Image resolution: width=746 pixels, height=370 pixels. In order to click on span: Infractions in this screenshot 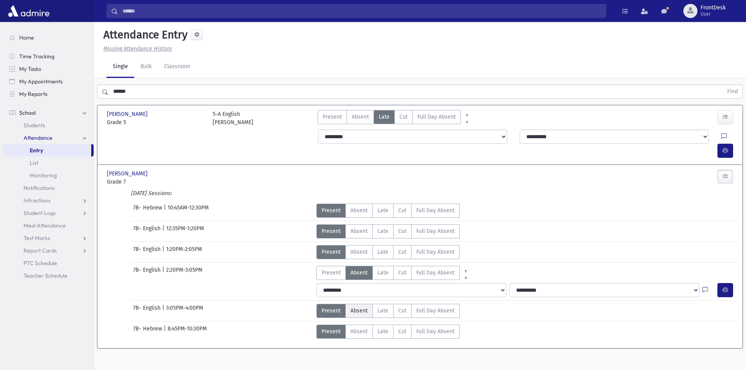, I will do `click(37, 200)`.